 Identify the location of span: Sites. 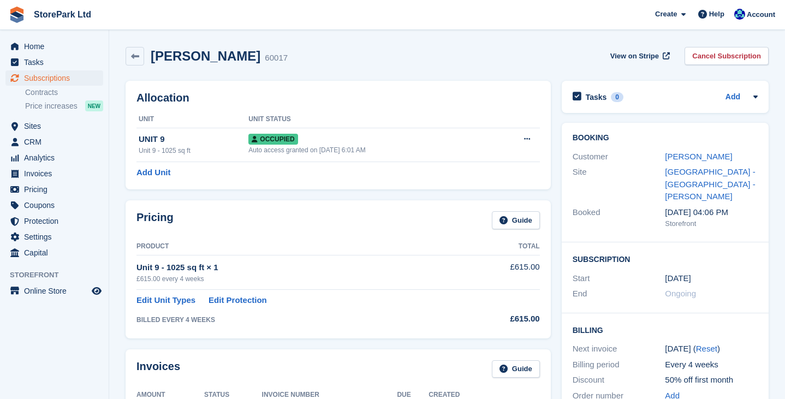
(57, 126).